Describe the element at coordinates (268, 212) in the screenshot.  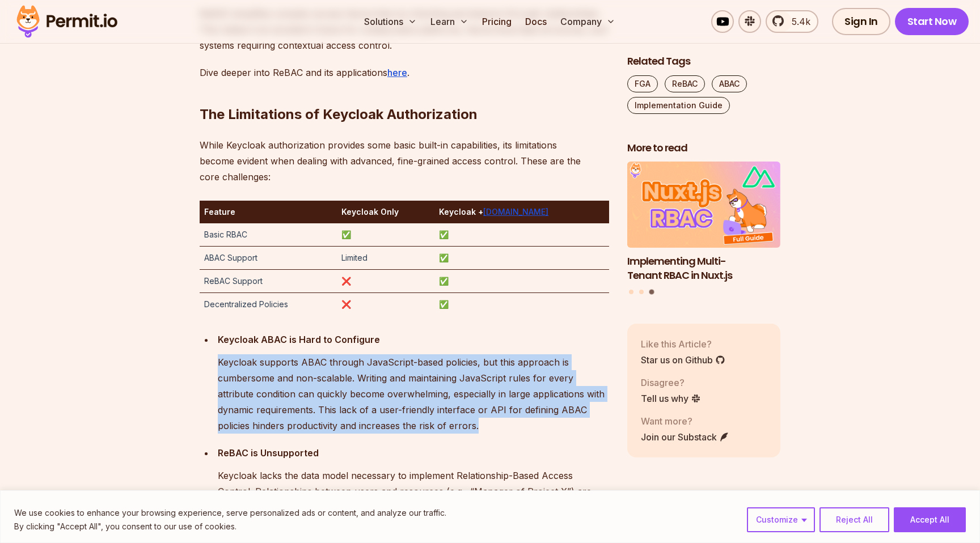
I see `th: Feature` at that location.